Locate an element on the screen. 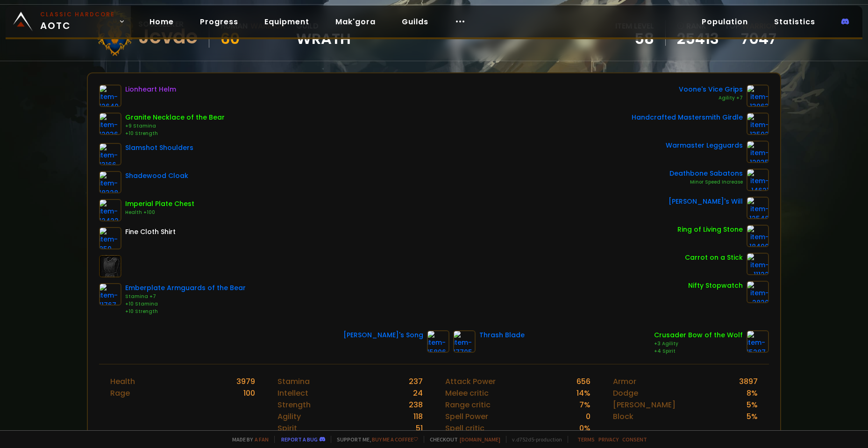  a: Consent is located at coordinates (634, 440).